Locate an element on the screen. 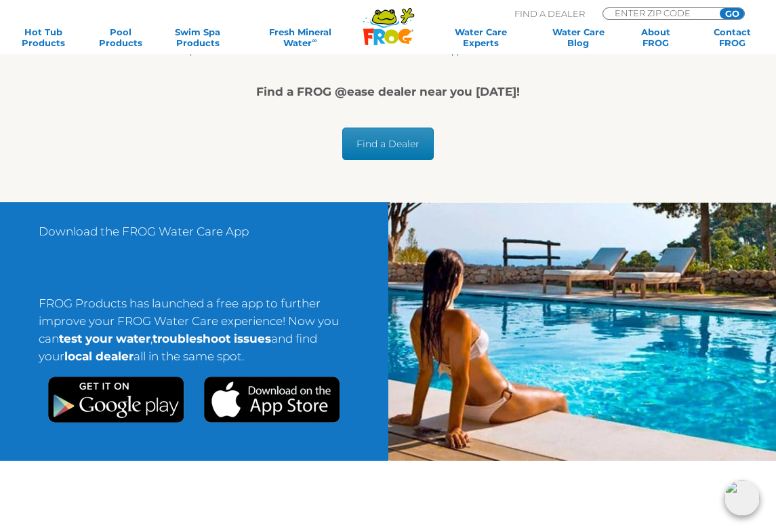 This screenshot has height=532, width=776. a: Water CareBlog is located at coordinates (578, 37).